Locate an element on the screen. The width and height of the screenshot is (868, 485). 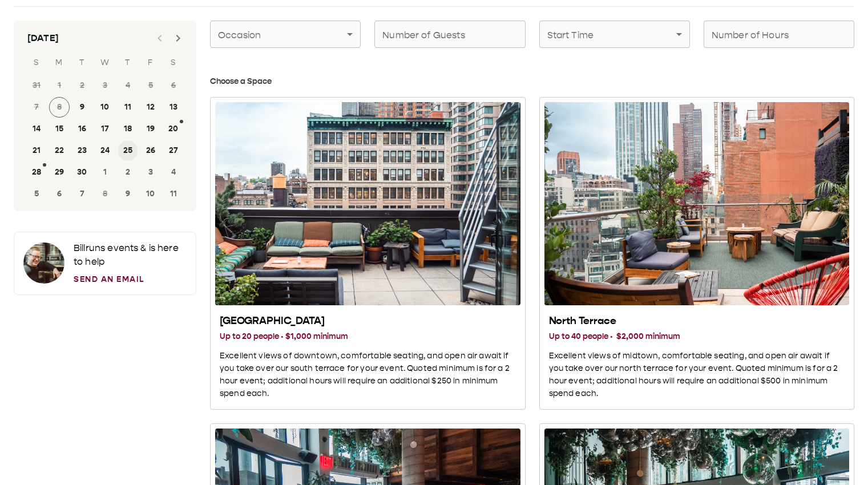
button: 22 is located at coordinates (59, 151).